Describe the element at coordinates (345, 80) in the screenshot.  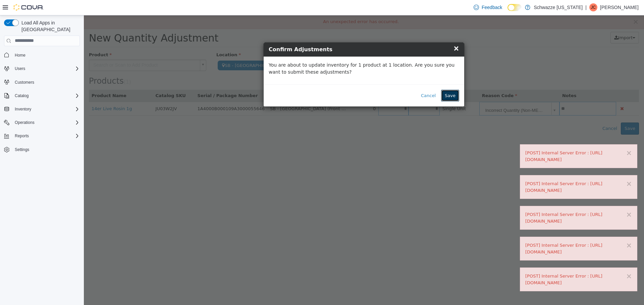
I see `button: Cancel` at that location.